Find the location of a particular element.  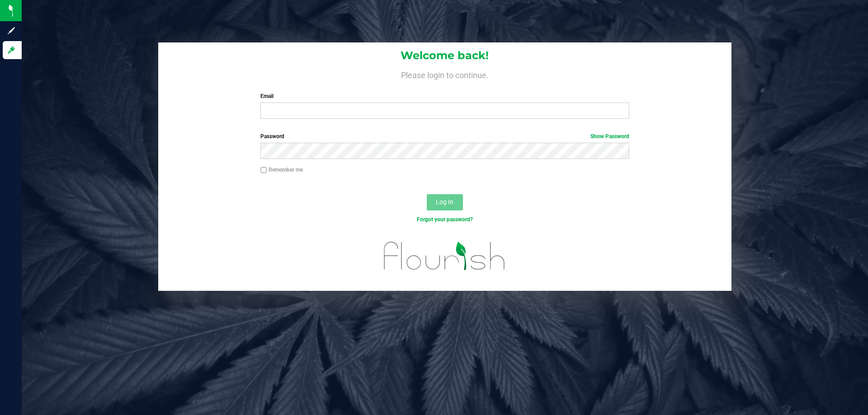

label: Remember me is located at coordinates (282, 170).